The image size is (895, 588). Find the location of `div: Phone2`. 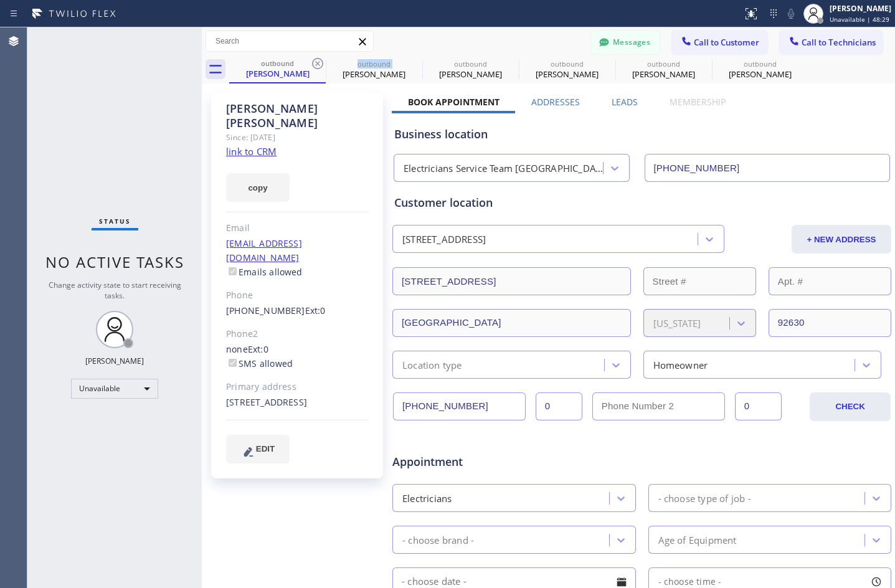

div: Phone2 is located at coordinates (297, 334).